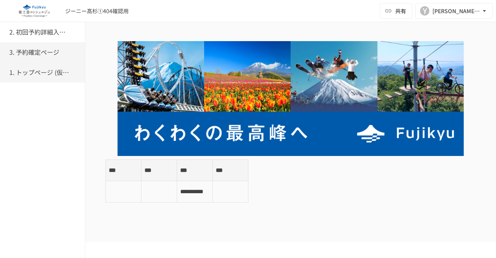  Describe the element at coordinates (291, 98) in the screenshot. I see `img: 9NYIRYgtduoQjoGXsqqe5dy77I5ILDG0YqJd0KDzNKZ` at that location.